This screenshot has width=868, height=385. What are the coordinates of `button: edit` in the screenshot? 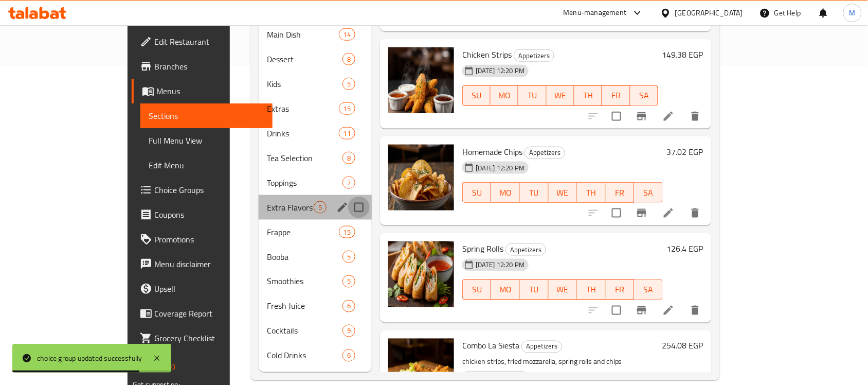 It's located at (342, 208).